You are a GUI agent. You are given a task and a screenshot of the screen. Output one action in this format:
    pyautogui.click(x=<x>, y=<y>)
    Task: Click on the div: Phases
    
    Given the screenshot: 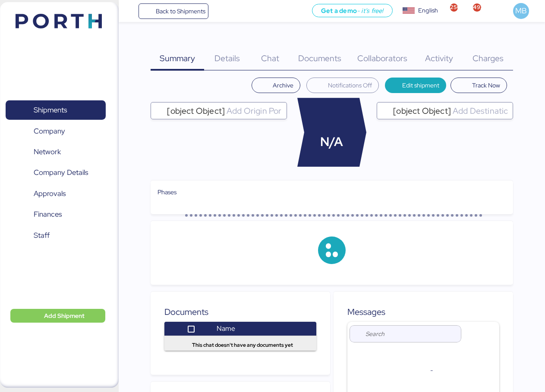 What is the action you would take?
    pyautogui.click(x=332, y=192)
    